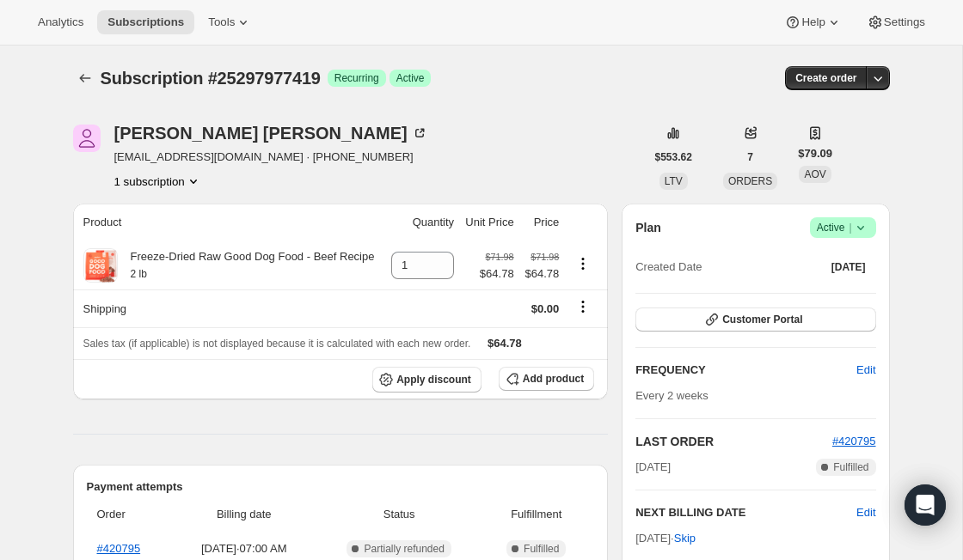 This screenshot has width=963, height=560. What do you see at coordinates (244, 515) in the screenshot?
I see `span: Billing date` at bounding box center [244, 515].